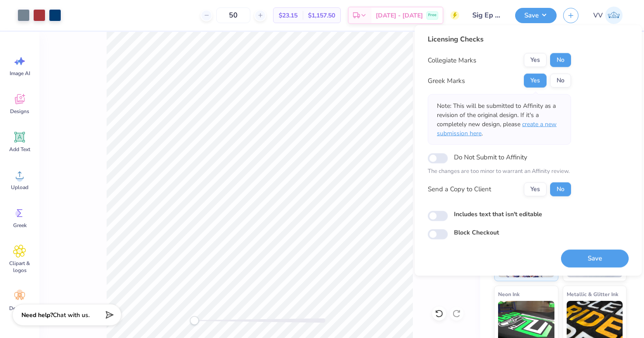 This screenshot has width=644, height=338. Describe the element at coordinates (288, 15) in the screenshot. I see `span: $23.15` at that location.